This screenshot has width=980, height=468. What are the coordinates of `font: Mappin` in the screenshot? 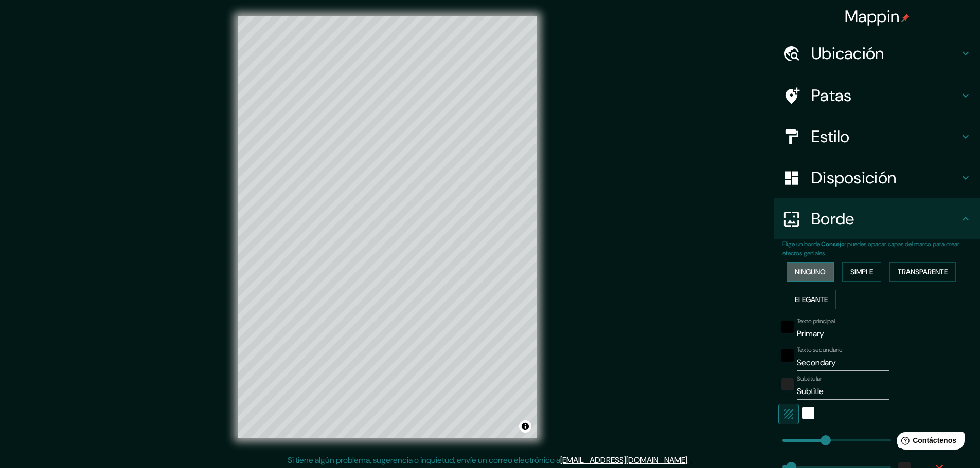 It's located at (872, 17).